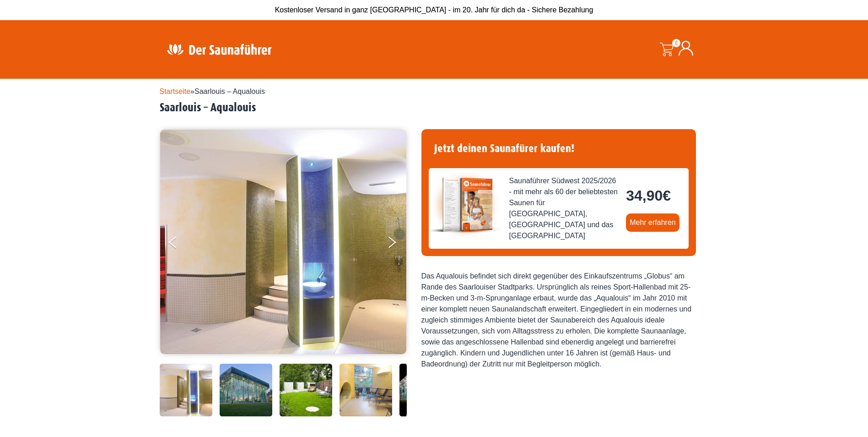 Image resolution: width=868 pixels, height=437 pixels. I want to click on h2: Saarlouis – Aqualouis, so click(434, 108).